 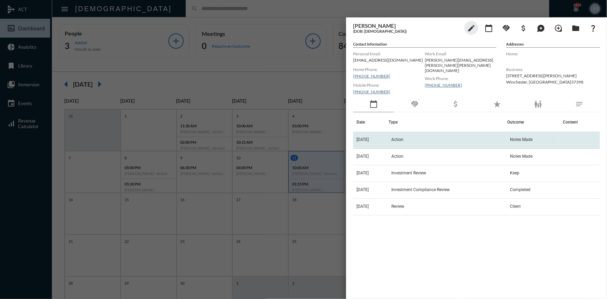 What do you see at coordinates (538, 104) in the screenshot?
I see `mat-icon: family_restroom` at bounding box center [538, 104].